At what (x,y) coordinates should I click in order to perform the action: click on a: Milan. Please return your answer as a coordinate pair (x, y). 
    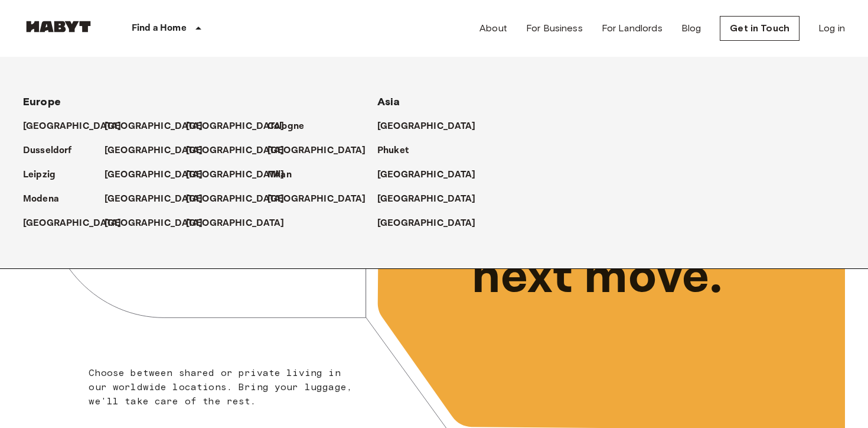
    Looking at the image, I should click on (285, 175).